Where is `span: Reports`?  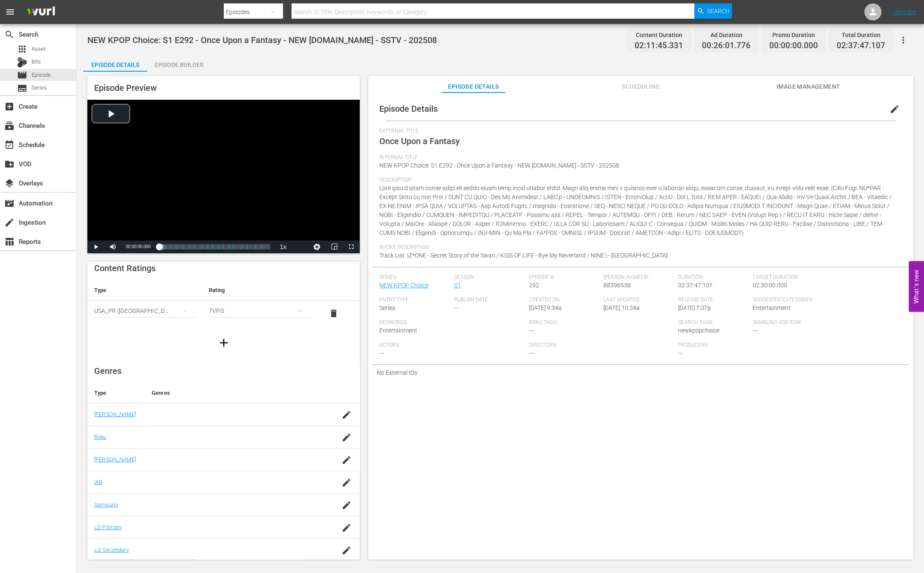
span: Reports is located at coordinates (9, 242).